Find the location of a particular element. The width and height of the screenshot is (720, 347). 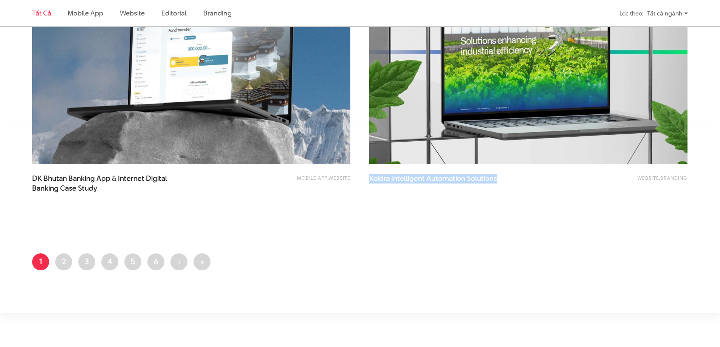

a: 4 is located at coordinates (110, 262).